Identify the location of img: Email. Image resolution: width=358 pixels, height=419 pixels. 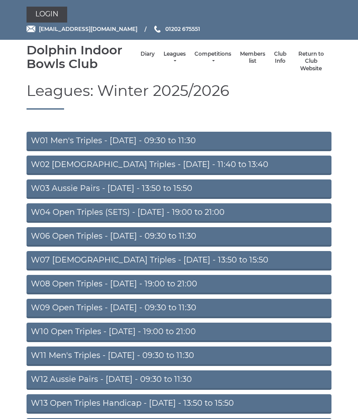
(31, 29).